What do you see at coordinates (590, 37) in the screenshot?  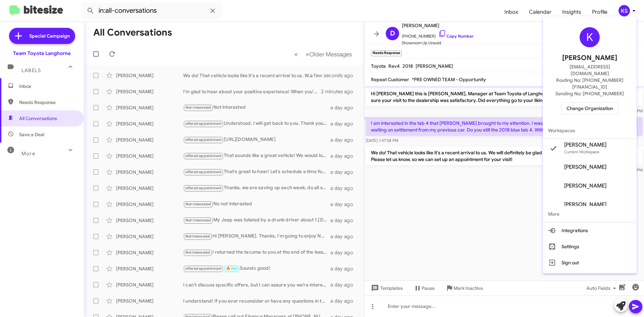 I see `div: K` at bounding box center [590, 37].